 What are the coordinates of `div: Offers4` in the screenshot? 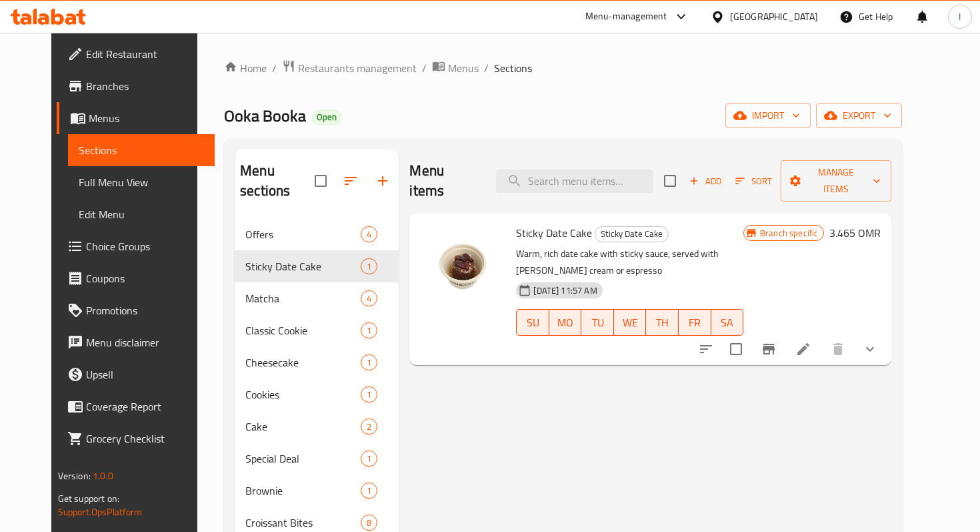 It's located at (317, 234).